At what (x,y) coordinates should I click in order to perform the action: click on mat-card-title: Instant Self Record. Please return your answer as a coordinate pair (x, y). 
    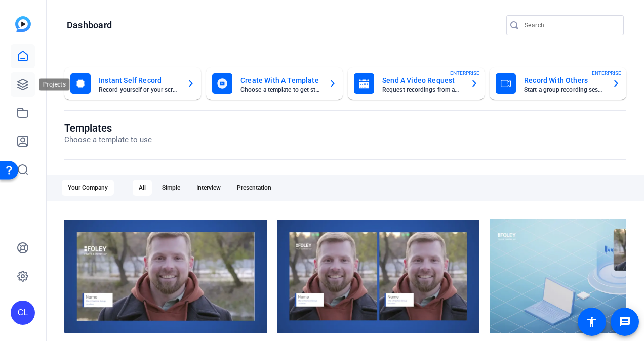
    Looking at the image, I should click on (139, 80).